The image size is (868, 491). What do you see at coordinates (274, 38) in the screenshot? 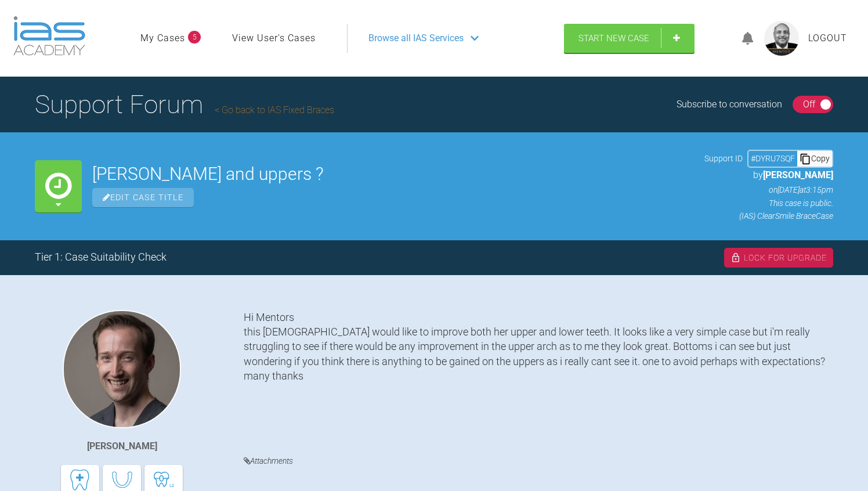
I see `a: View User's Cases` at bounding box center [274, 38].